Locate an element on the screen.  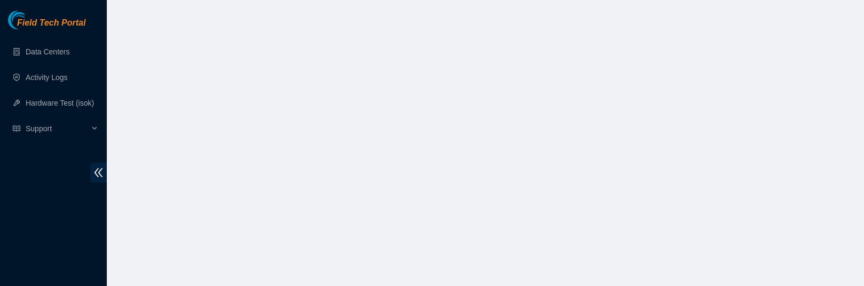
img: Akamai Technologies is located at coordinates (31, 20).